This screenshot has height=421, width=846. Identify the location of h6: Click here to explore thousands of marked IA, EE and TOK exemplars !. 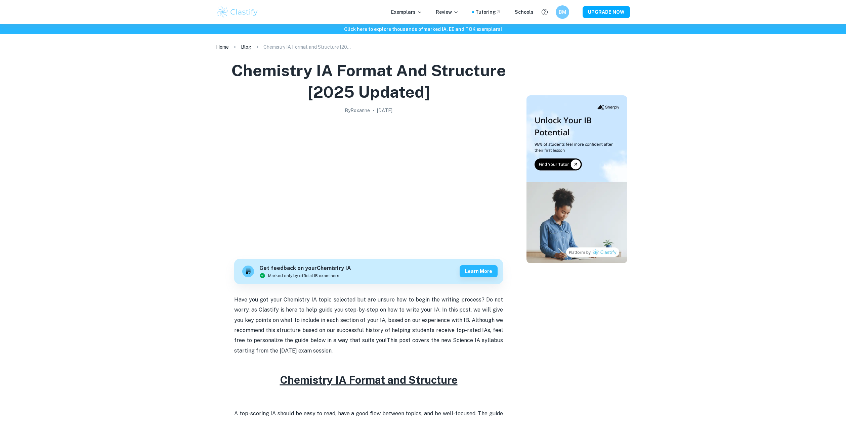
(423, 29).